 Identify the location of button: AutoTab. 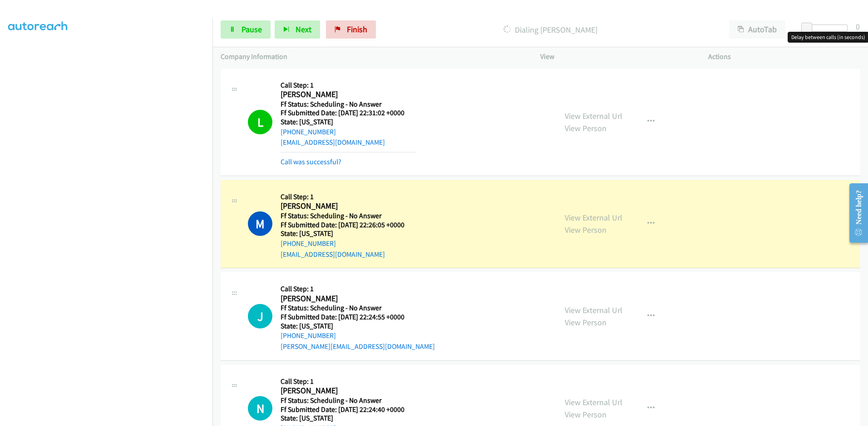
(757, 30).